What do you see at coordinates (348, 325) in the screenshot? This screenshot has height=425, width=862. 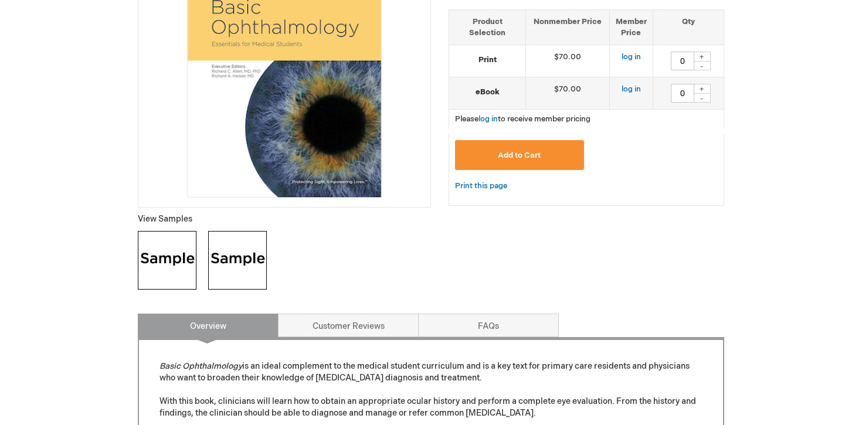 I see `a: Customer Reviews` at bounding box center [348, 325].